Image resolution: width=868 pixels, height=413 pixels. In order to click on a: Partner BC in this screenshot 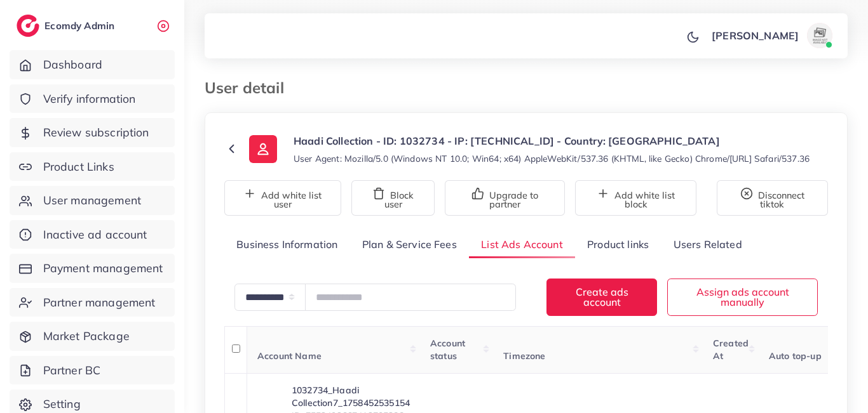, I will do `click(92, 371)`.